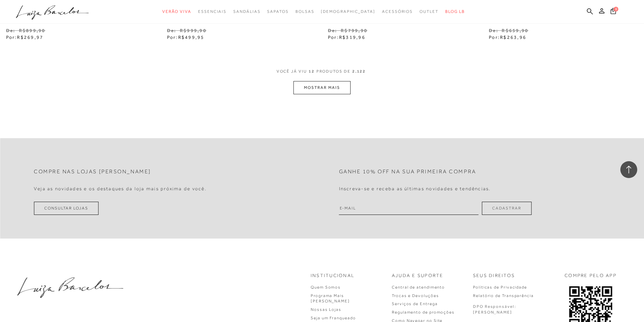 The image size is (644, 322). I want to click on p: Institucional, so click(333, 276).